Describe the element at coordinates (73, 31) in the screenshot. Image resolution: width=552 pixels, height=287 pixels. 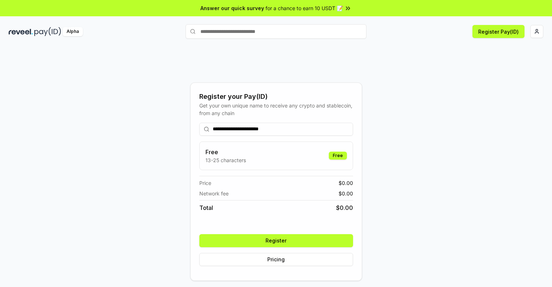
I see `div: Alpha` at that location.